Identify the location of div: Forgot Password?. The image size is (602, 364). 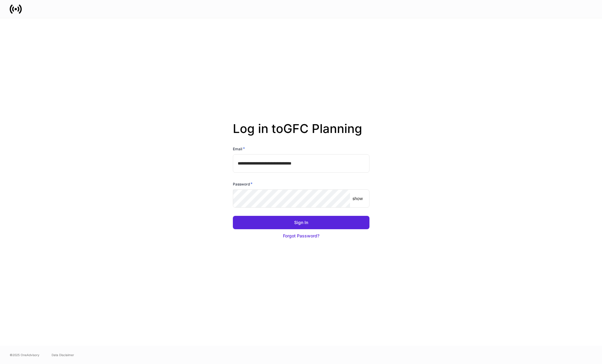
(301, 236).